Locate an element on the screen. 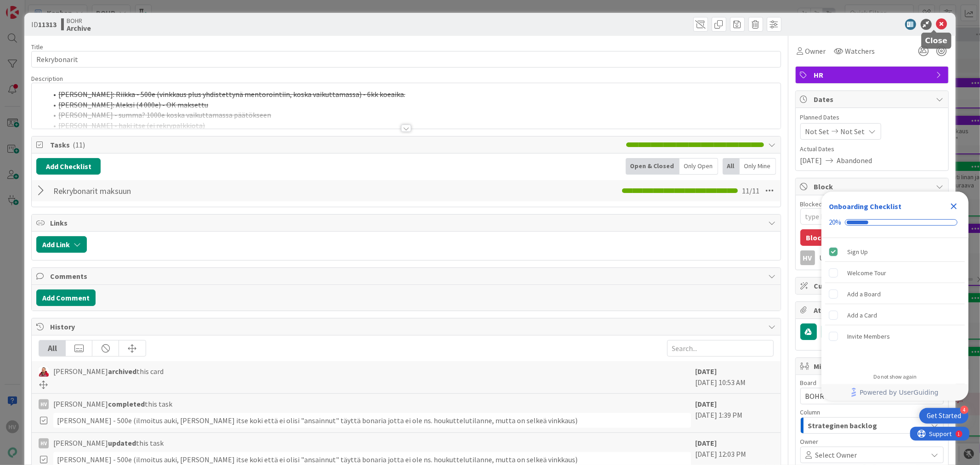 Image resolution: width=980 pixels, height=465 pixels. div: Welcome Tour is located at coordinates (867, 273).